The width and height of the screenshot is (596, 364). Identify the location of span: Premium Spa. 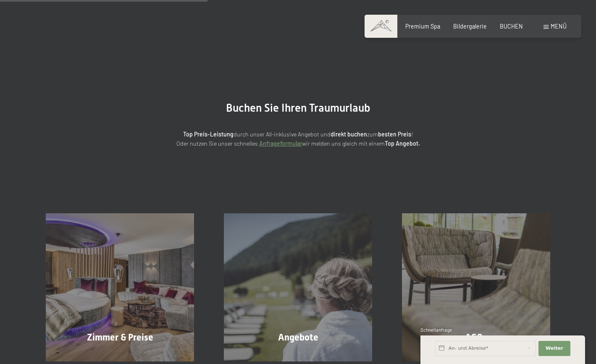
(423, 26).